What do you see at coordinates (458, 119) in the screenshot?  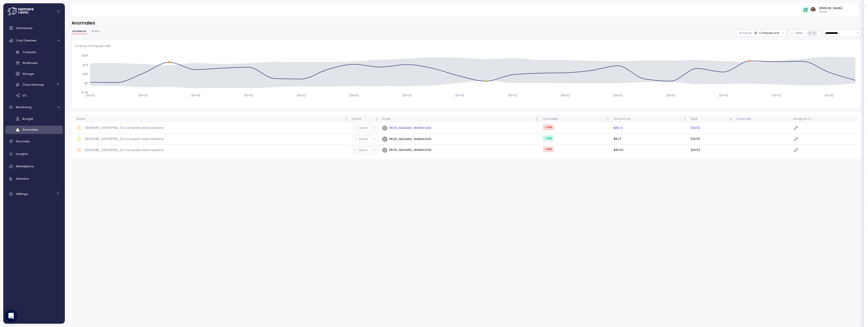 I see `div: Asset` at bounding box center [458, 119].